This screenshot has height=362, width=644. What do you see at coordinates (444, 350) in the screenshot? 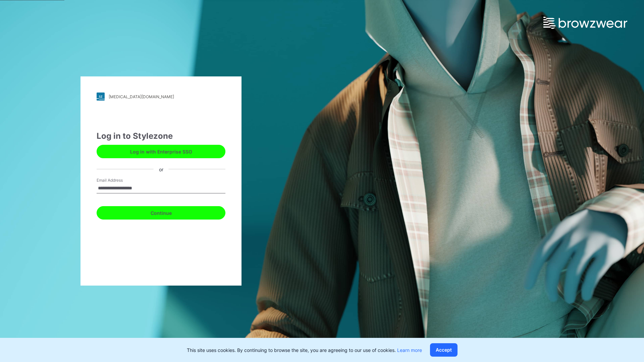
I see `button: Accept` at bounding box center [444, 350].